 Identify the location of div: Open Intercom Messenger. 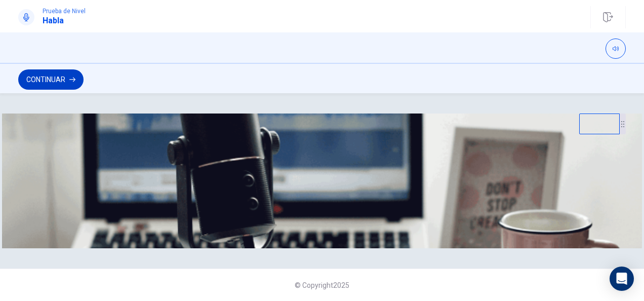
(622, 279).